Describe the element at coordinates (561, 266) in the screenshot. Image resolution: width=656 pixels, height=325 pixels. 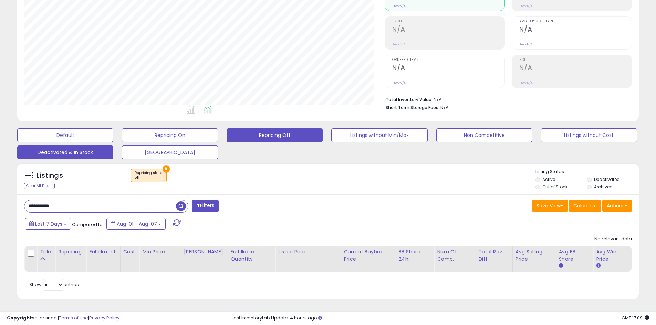
I see `small: Avg BB Share.` at that location.